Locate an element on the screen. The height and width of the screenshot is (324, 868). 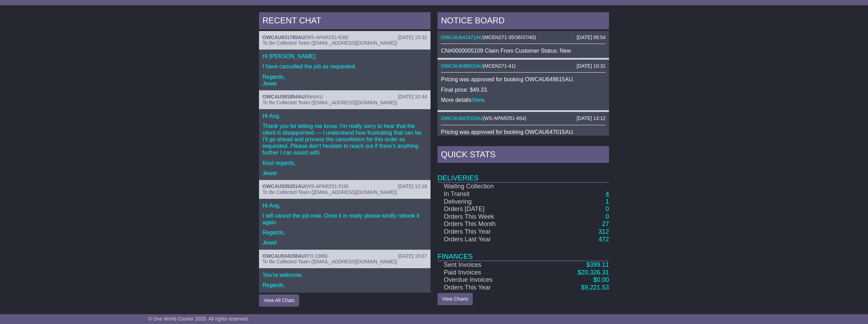
a: 472 is located at coordinates (604, 240).